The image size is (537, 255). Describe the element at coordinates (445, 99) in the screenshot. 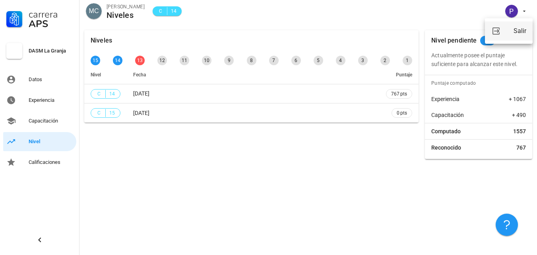

I see `span: Experiencia` at that location.